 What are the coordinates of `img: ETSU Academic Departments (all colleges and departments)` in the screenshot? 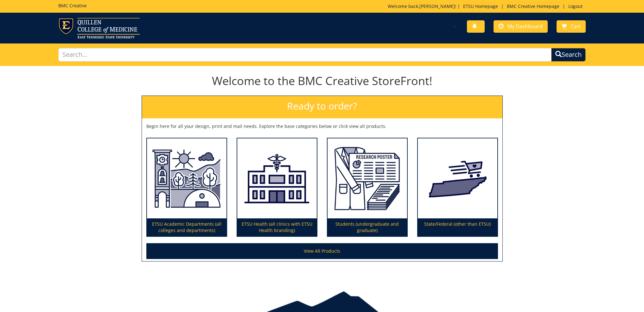 It's located at (186, 178).